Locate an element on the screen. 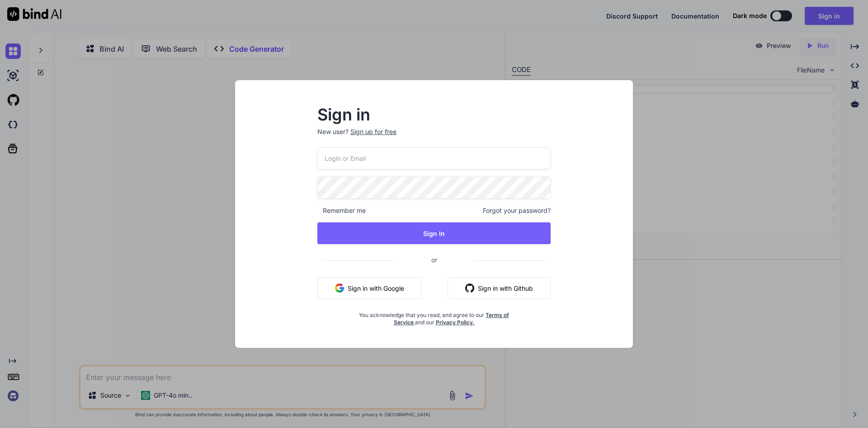 The image size is (868, 428). button: Sign in with Github is located at coordinates (499, 288).